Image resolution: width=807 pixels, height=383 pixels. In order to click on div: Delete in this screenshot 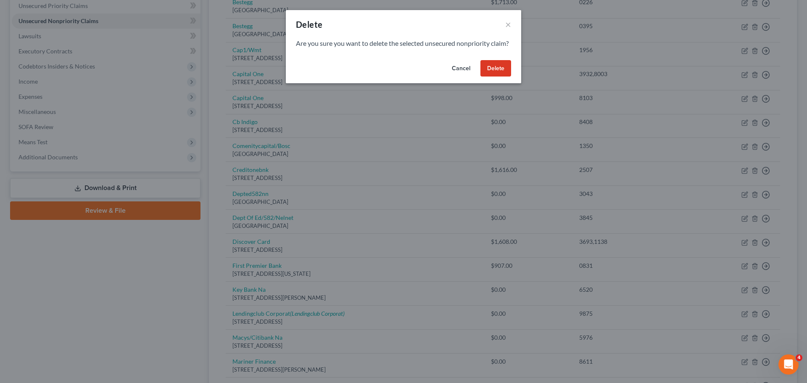, I will do `click(309, 24)`.